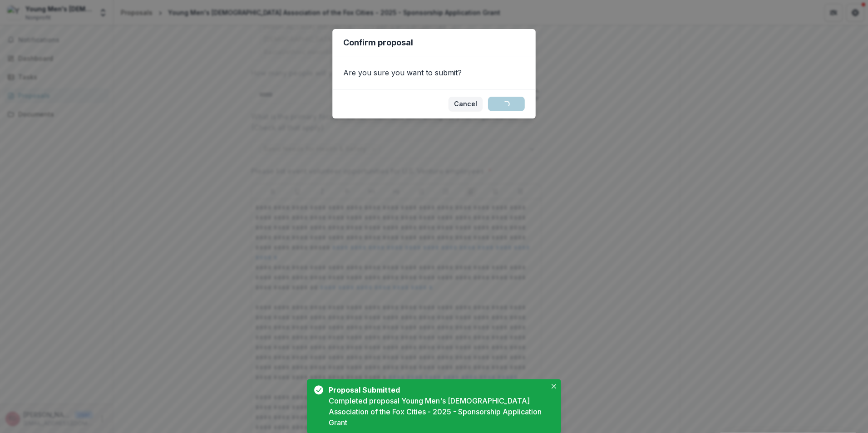 The width and height of the screenshot is (868, 433). Describe the element at coordinates (436, 390) in the screenshot. I see `div: Proposal Submitted` at that location.